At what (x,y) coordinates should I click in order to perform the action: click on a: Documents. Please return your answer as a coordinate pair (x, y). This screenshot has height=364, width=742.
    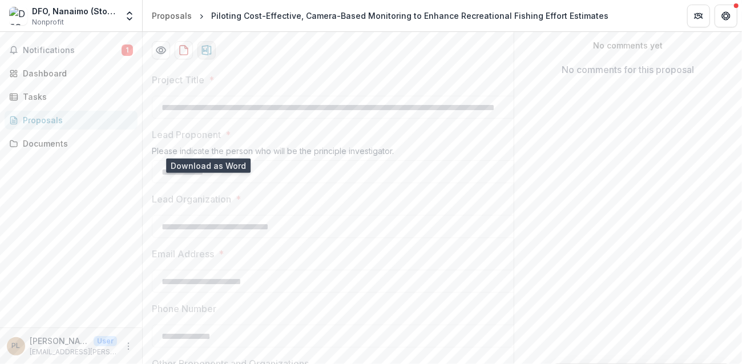
    Looking at the image, I should click on (71, 143).